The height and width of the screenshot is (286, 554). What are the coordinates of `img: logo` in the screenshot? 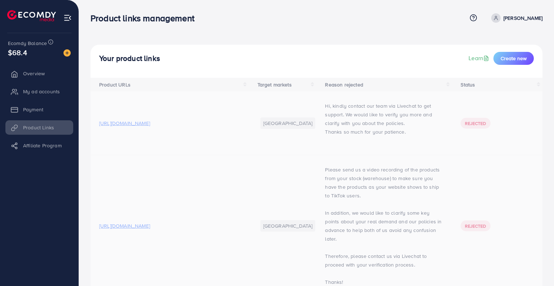 It's located at (31, 16).